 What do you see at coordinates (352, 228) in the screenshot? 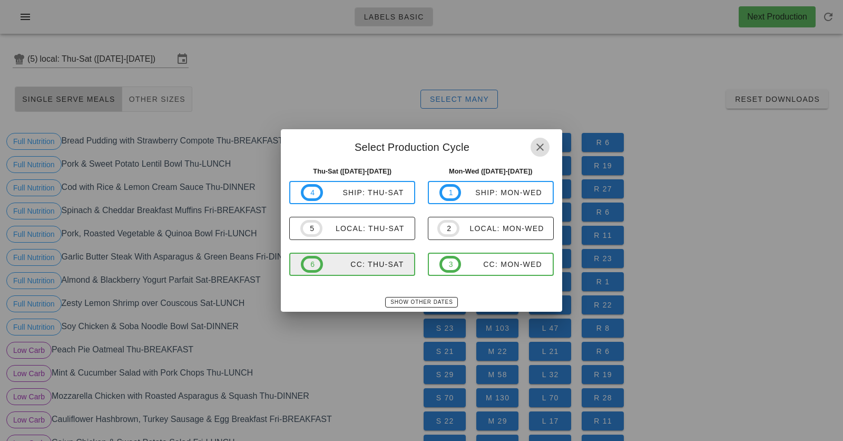
I see `button: 5local: Thu-Sat` at bounding box center [352, 228].